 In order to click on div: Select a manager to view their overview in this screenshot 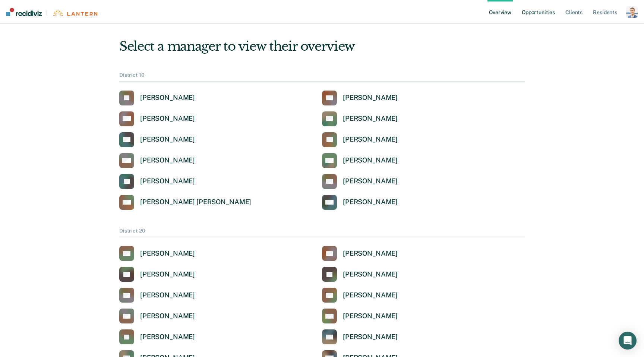, I will do `click(322, 46)`.